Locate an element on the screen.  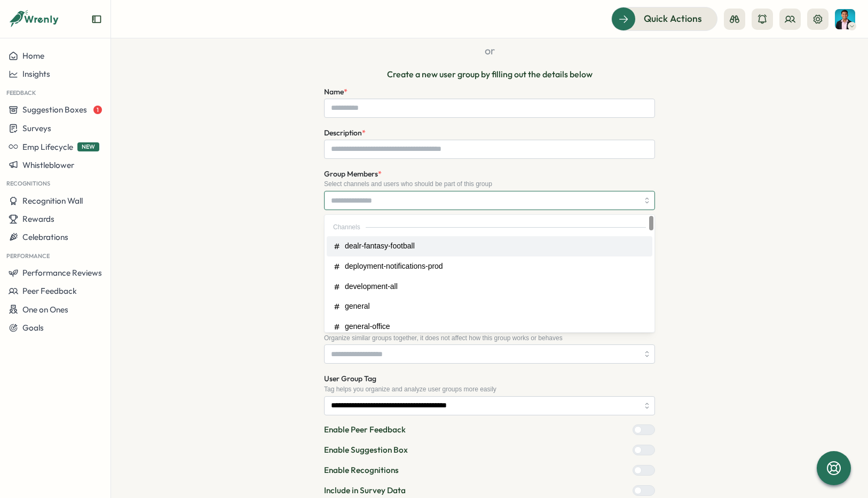
span: Goals is located at coordinates (33, 328).